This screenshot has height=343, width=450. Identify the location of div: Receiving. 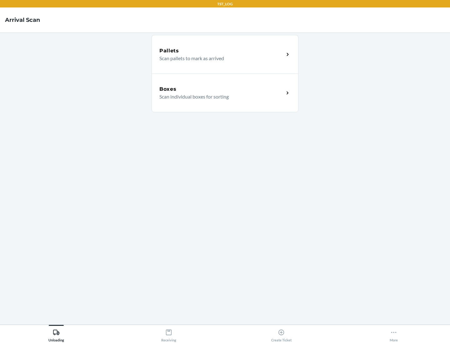
(169, 335).